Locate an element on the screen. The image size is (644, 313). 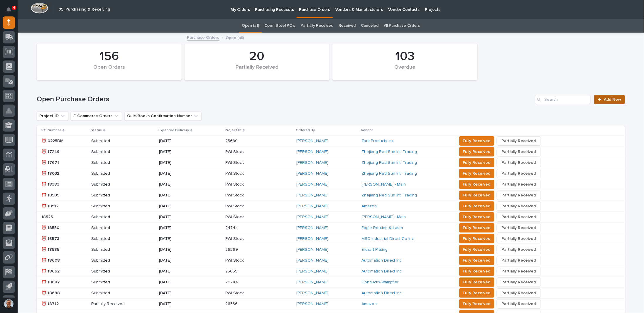
button: E-Commerce Orders is located at coordinates (96, 116).